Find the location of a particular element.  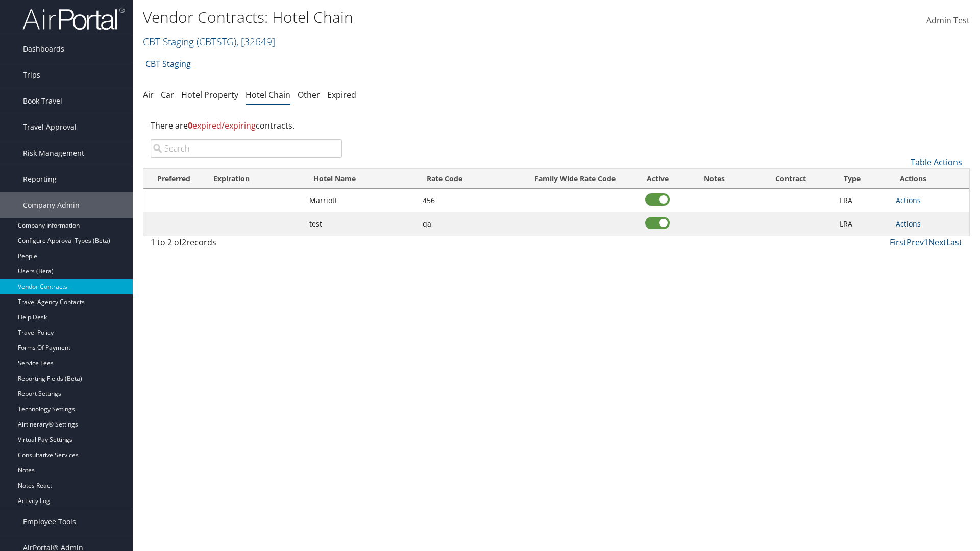

span: Reporting is located at coordinates (40, 179).